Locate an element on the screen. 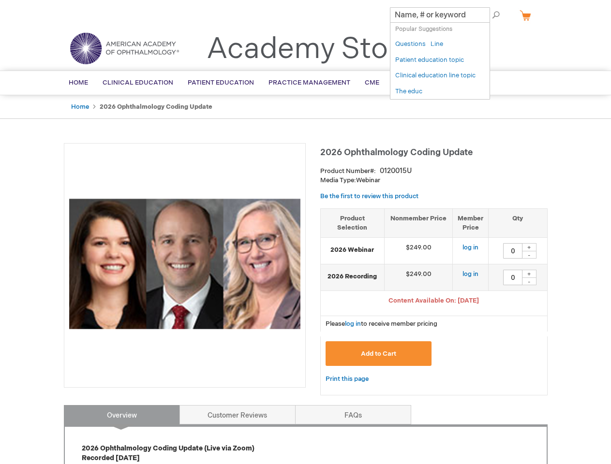 The width and height of the screenshot is (611, 464). a: Be the first to review this product is located at coordinates (369, 196).